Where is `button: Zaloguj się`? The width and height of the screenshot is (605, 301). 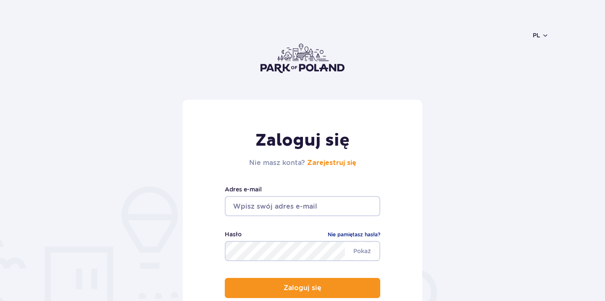
button: Zaloguj się is located at coordinates (302, 288).